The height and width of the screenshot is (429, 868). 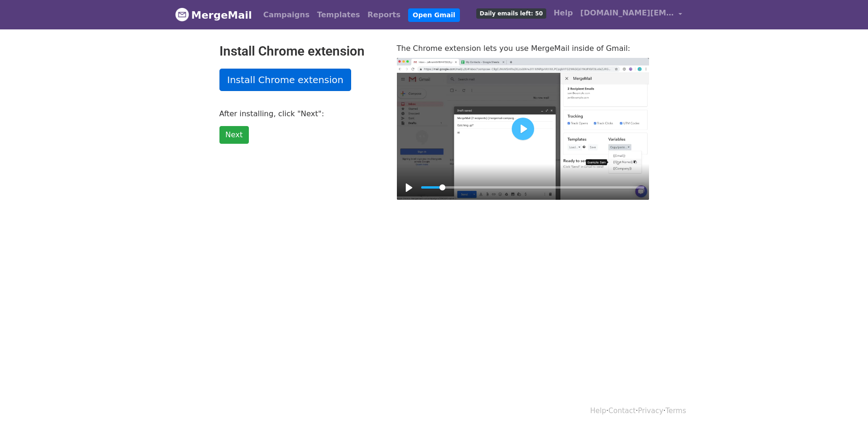 What do you see at coordinates (523, 48) in the screenshot?
I see `p: The Chrome extension lets you use MergeMail inside of Gmail:` at bounding box center [523, 48].